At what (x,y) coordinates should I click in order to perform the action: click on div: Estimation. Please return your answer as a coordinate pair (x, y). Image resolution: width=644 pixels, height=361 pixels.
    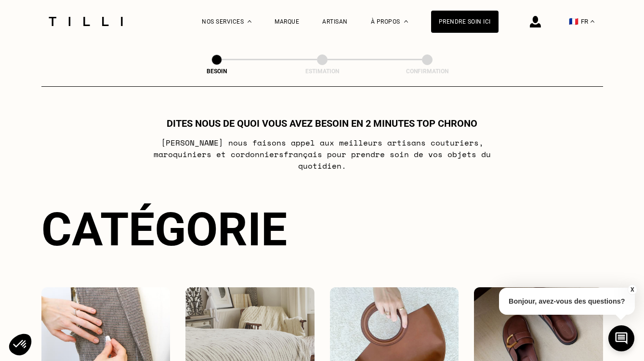
    Looking at the image, I should click on (322, 71).